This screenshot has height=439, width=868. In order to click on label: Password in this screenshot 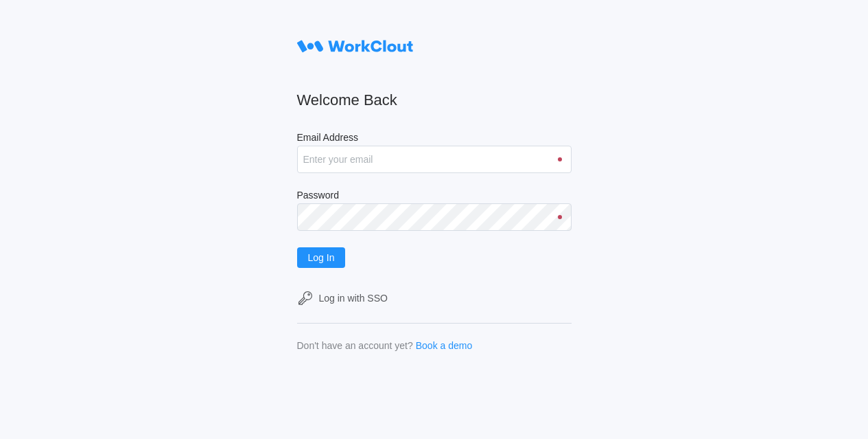, I will do `click(434, 197)`.